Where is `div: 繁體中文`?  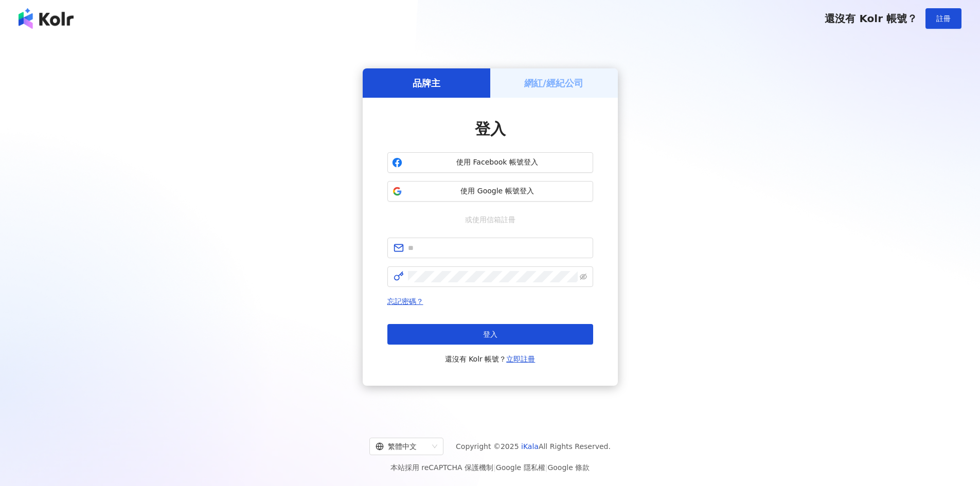 div: 繁體中文 is located at coordinates (402, 446).